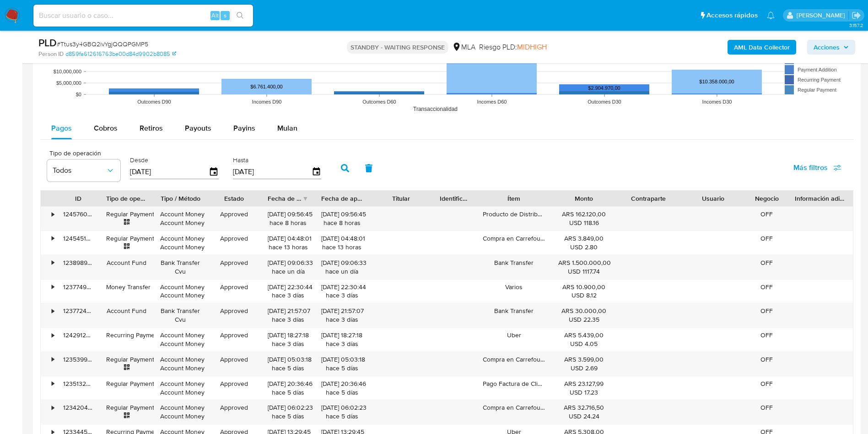  What do you see at coordinates (215, 15) in the screenshot?
I see `span: Alt` at bounding box center [215, 15].